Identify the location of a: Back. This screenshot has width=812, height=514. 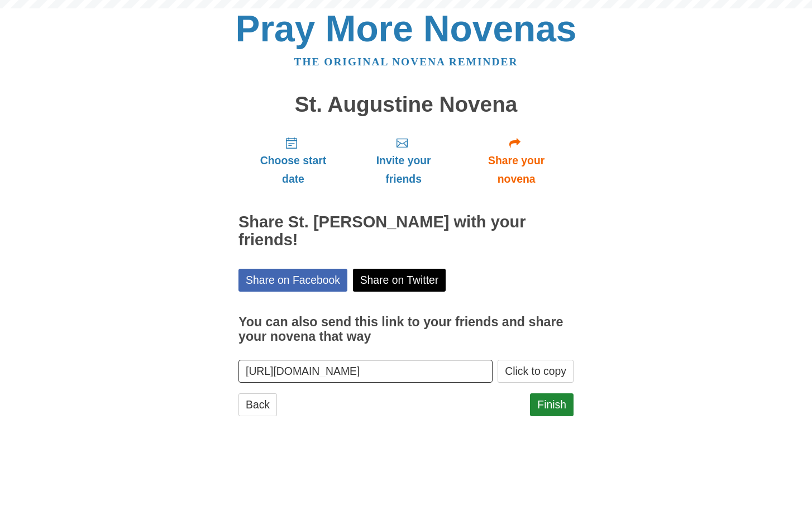
(257, 404).